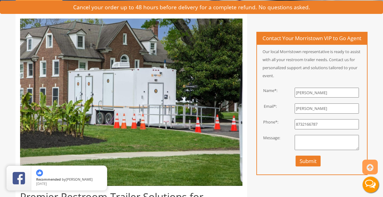 The height and width of the screenshot is (197, 383). What do you see at coordinates (39, 173) in the screenshot?
I see `img: thumbs up icon` at bounding box center [39, 173].